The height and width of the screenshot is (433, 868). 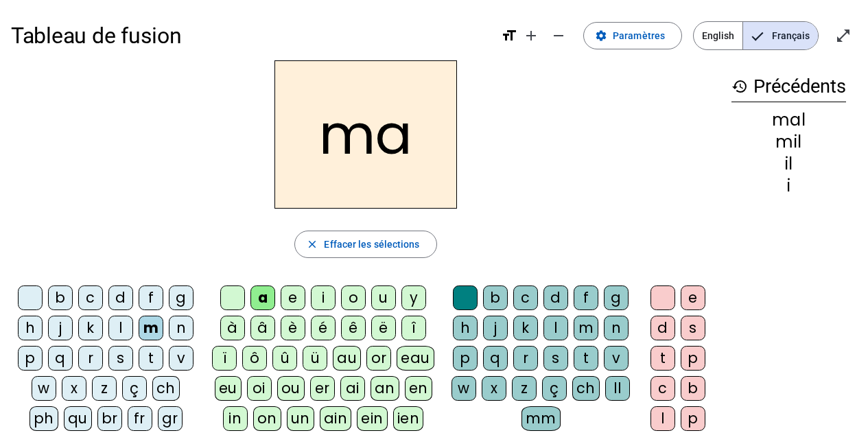 I want to click on div: gr, so click(x=170, y=418).